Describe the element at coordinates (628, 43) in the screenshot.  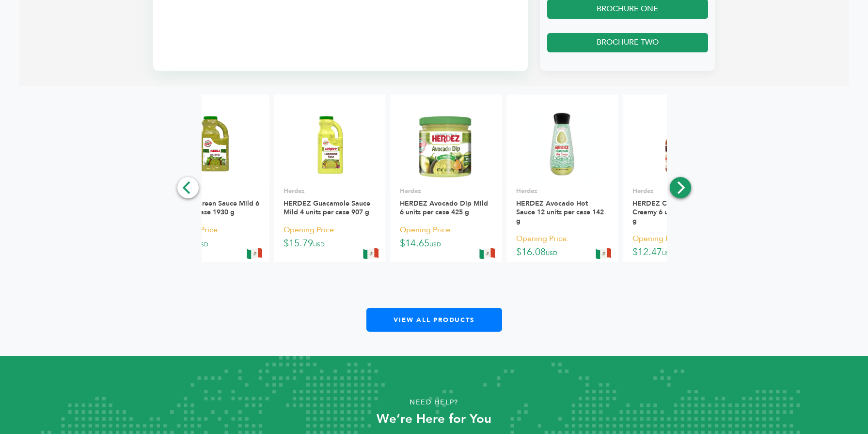
I see `a: BROCHURE TWO` at that location.